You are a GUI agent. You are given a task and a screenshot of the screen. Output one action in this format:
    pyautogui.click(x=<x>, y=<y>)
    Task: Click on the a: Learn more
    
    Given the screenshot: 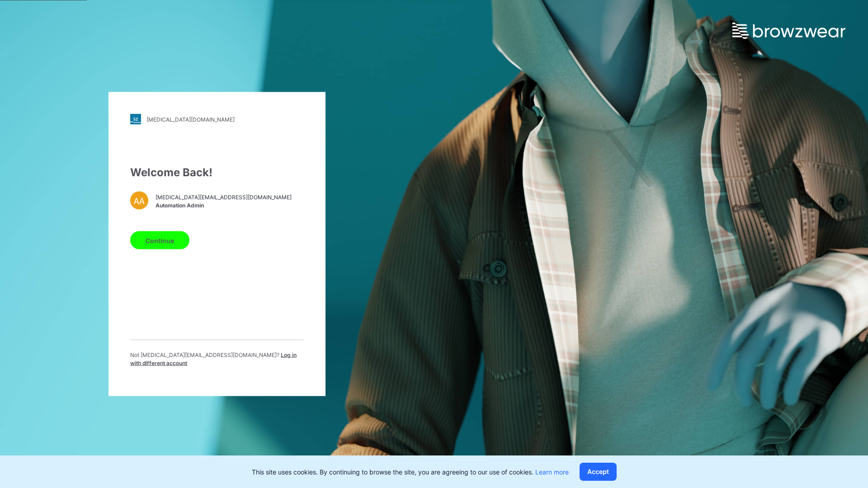 What is the action you would take?
    pyautogui.click(x=552, y=472)
    